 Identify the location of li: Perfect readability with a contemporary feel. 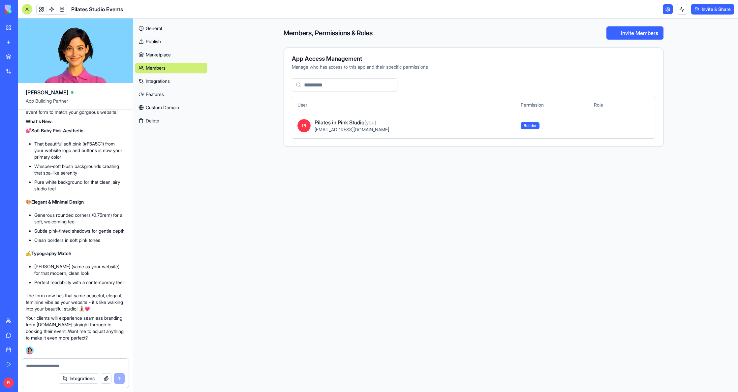
(79, 282).